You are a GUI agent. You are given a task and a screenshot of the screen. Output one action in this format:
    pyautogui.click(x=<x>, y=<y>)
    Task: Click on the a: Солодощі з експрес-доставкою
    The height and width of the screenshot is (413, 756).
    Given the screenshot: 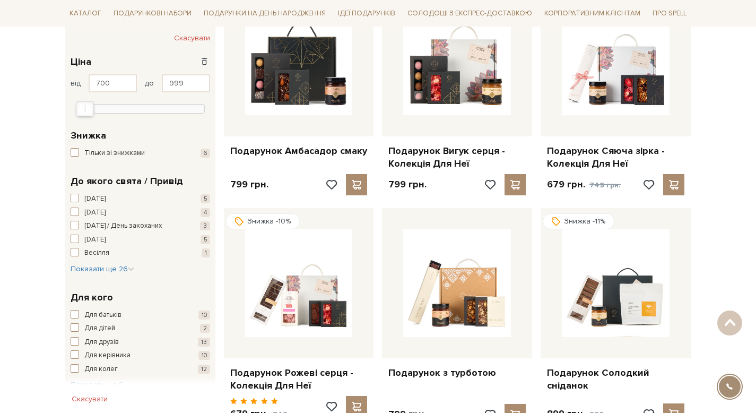 What is the action you would take?
    pyautogui.click(x=470, y=13)
    